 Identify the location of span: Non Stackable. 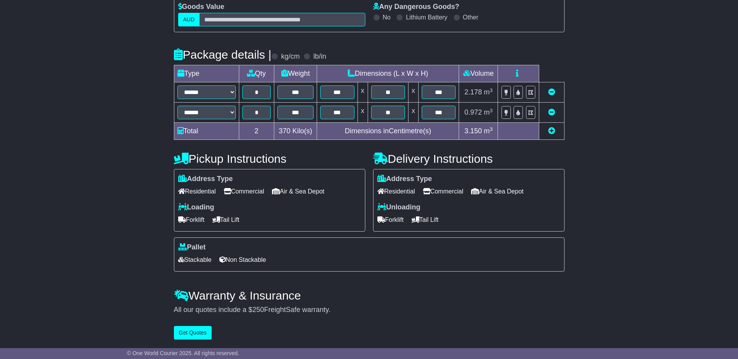
(243, 260).